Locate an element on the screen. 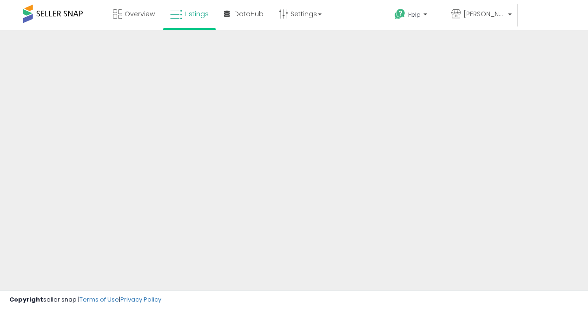 The image size is (588, 309). span: Listings is located at coordinates (197, 14).